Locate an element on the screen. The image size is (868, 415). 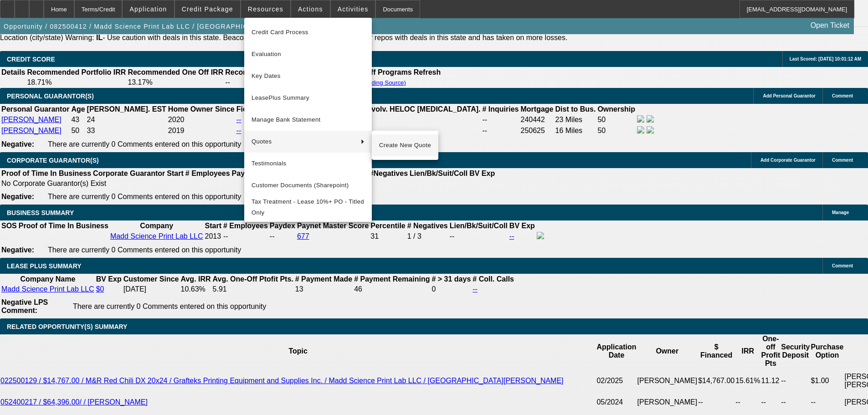
span: Quotes is located at coordinates (302, 142).